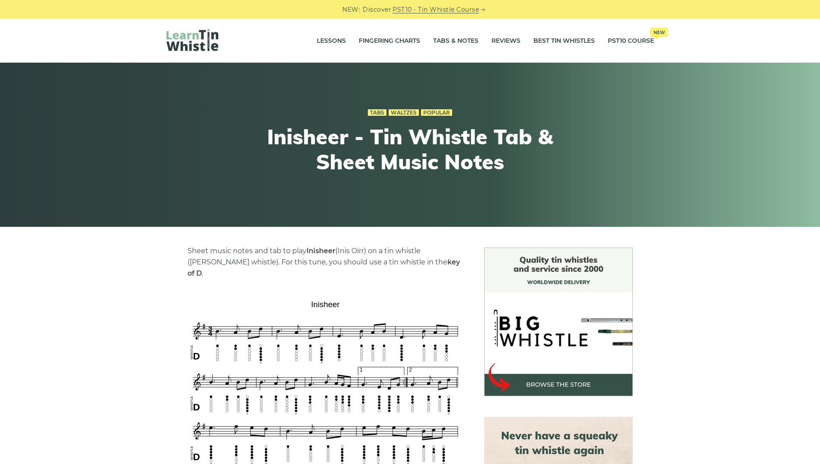 The height and width of the screenshot is (464, 820). I want to click on strong: key of D, so click(324, 268).